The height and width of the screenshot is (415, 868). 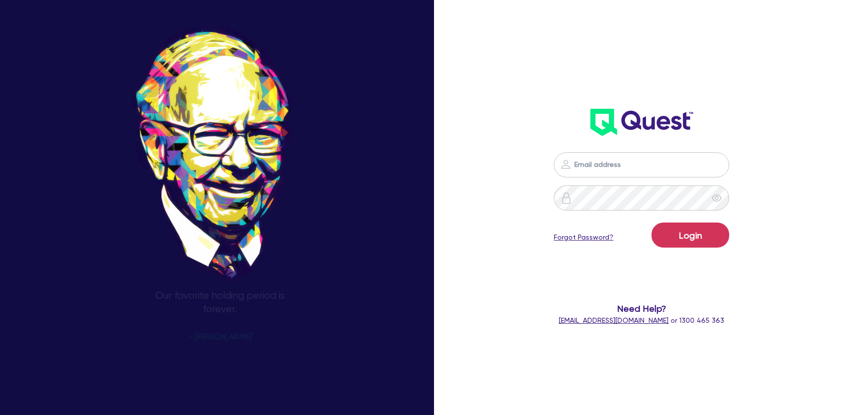 What do you see at coordinates (641, 308) in the screenshot?
I see `span: Need Help?` at bounding box center [641, 308].